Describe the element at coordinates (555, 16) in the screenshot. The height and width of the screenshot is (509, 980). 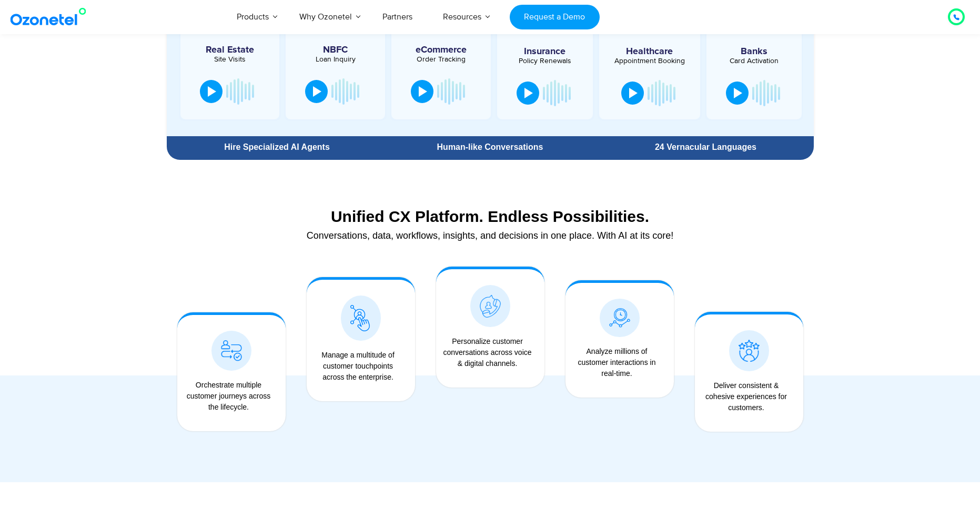
I see `a: Request a Demo` at that location.